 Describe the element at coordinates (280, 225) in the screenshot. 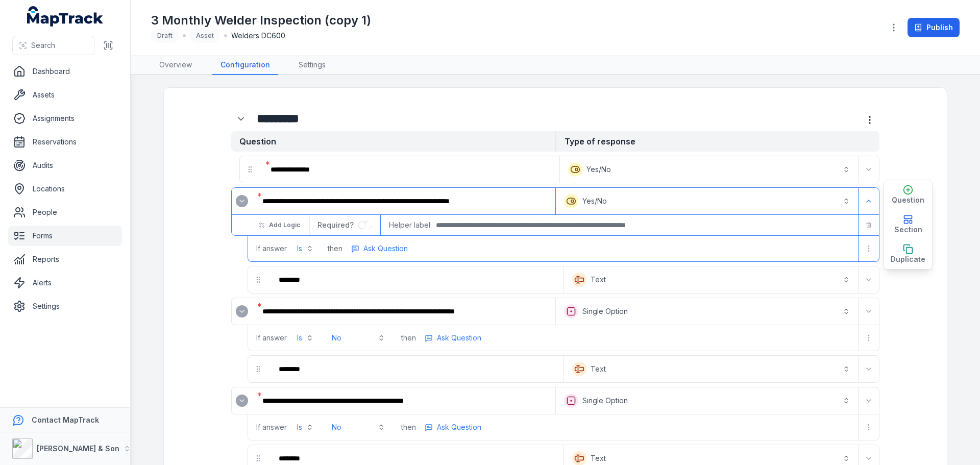

I see `button: Add Logic` at that location.